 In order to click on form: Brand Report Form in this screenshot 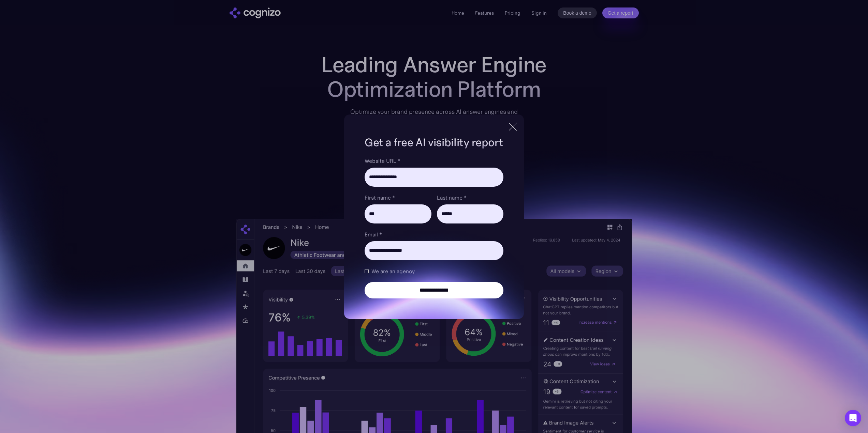, I will do `click(434, 228)`.